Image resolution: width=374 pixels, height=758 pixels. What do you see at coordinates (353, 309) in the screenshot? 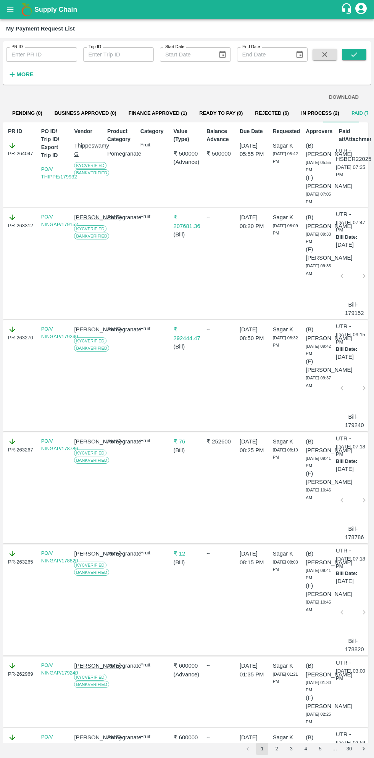
I see `p: Bill-179152` at bounding box center [353, 309].